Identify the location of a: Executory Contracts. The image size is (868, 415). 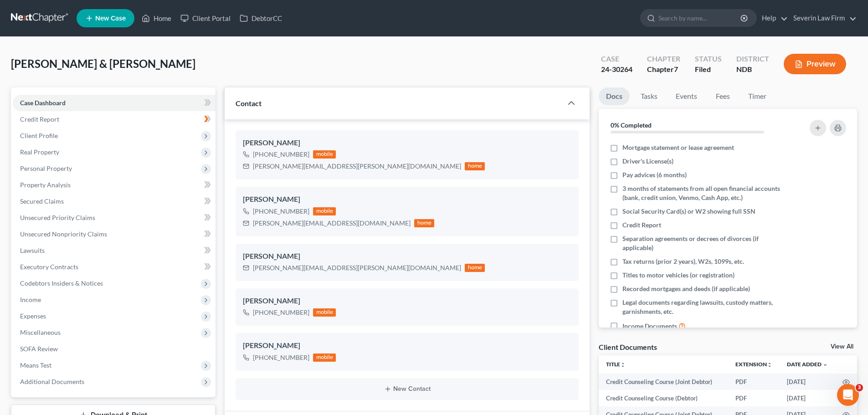
(114, 267).